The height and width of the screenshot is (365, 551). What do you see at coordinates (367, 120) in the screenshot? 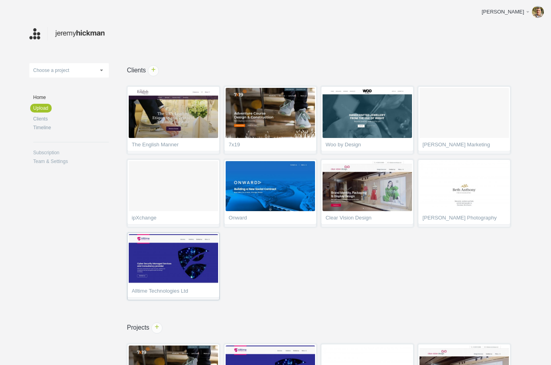
I see `a: Woo by Design` at bounding box center [367, 120].